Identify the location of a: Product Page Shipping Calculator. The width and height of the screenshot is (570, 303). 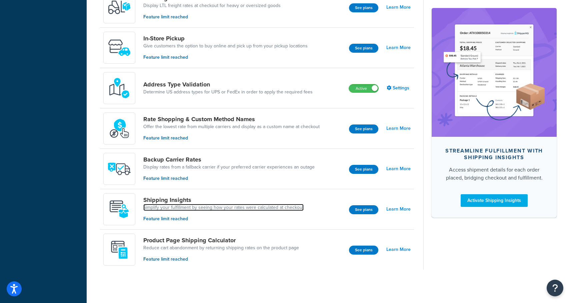
(221, 240).